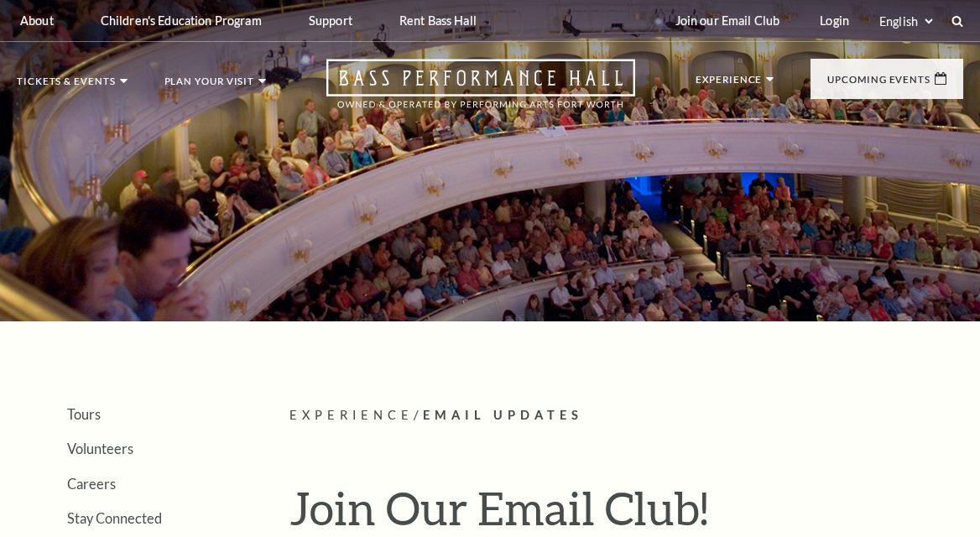  Describe the element at coordinates (728, 84) in the screenshot. I see `p: Experience` at that location.